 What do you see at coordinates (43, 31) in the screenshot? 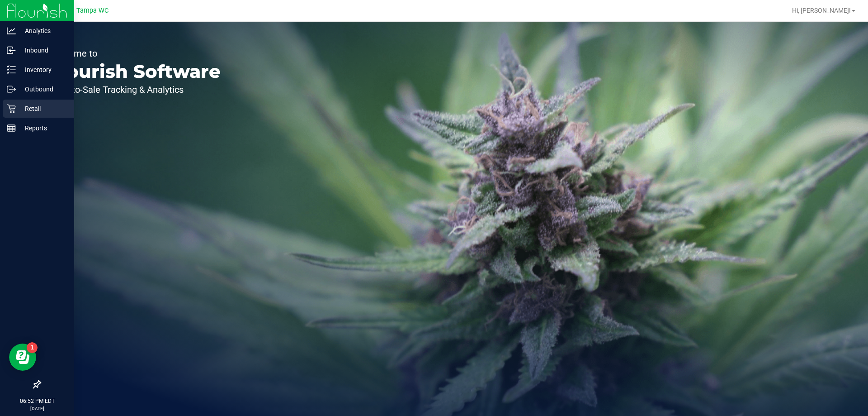
I see `p: Analytics` at bounding box center [43, 31].